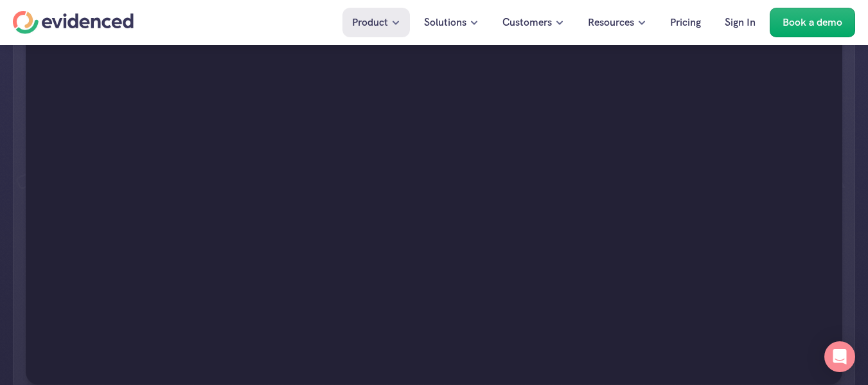 Image resolution: width=868 pixels, height=385 pixels. What do you see at coordinates (812, 23) in the screenshot?
I see `p: Book a demo` at bounding box center [812, 23].